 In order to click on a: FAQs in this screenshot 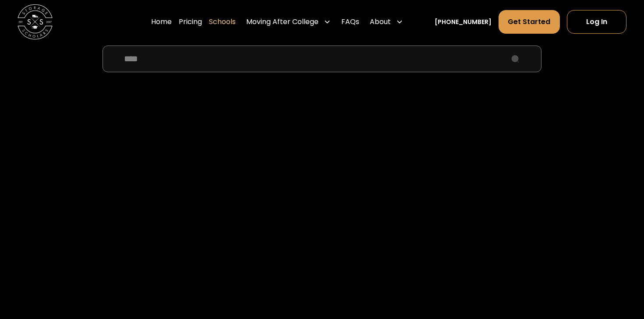, I will do `click(350, 22)`.